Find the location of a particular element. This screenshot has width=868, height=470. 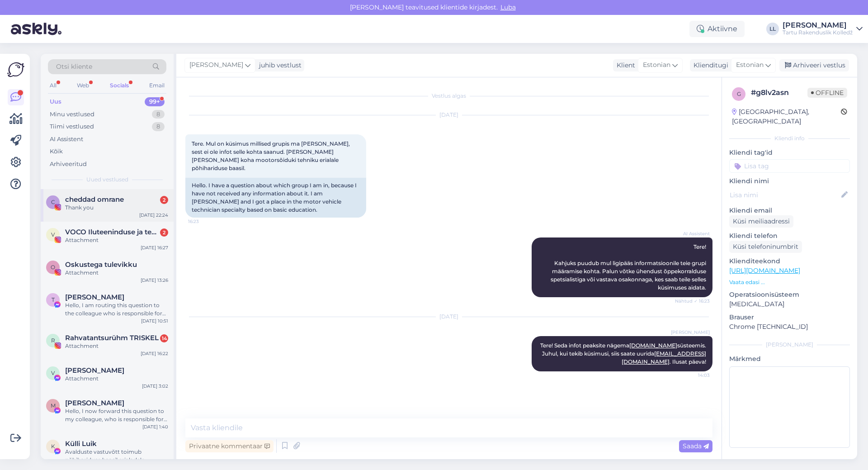

div: Küsi meiliaadressi is located at coordinates (761, 221).